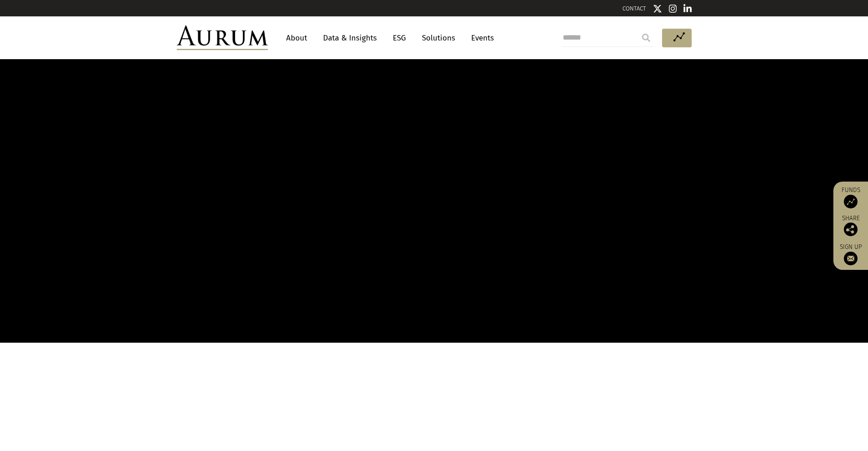 This screenshot has height=451, width=868. I want to click on div: Share, so click(850, 226).